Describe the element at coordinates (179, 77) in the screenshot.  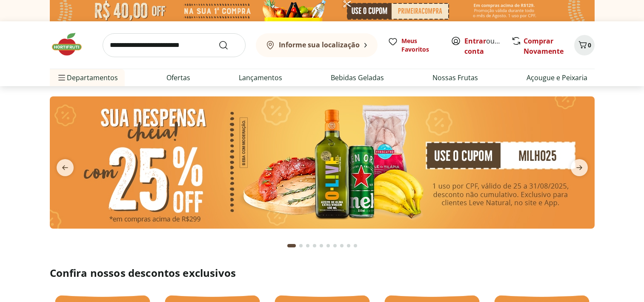
I see `a: Ofertas` at that location.